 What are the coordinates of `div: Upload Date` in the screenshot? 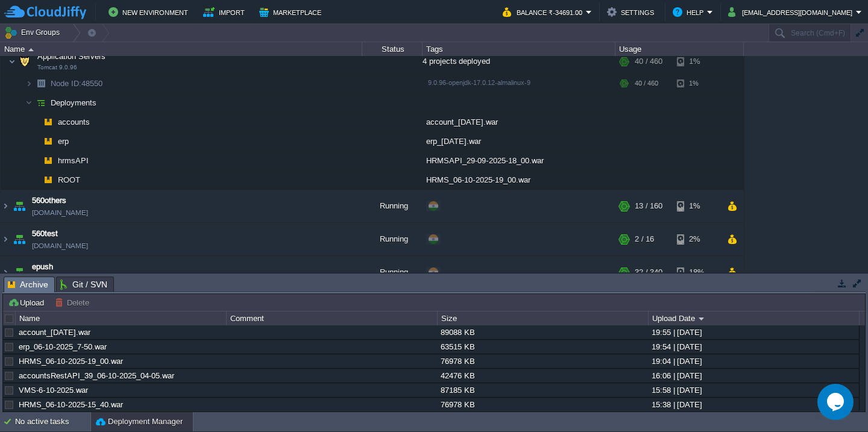 It's located at (754, 318).